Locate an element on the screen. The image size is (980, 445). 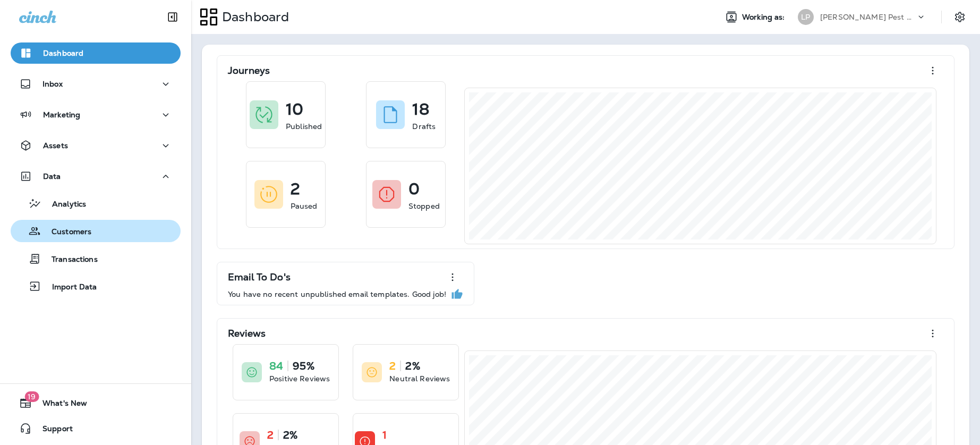
button: Assets is located at coordinates (96, 145).